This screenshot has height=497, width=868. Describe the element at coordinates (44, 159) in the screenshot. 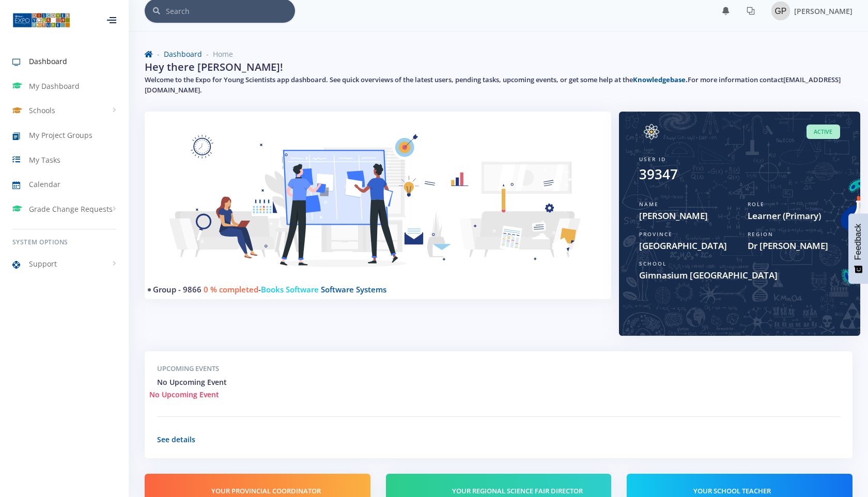

I see `span: My Tasks` at that location.